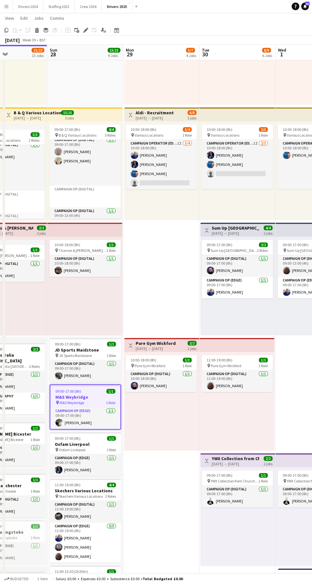 This screenshot has height=584, width=312. What do you see at coordinates (156, 343) in the screenshot?
I see `h3: Pure Gym Wickford` at bounding box center [156, 343].